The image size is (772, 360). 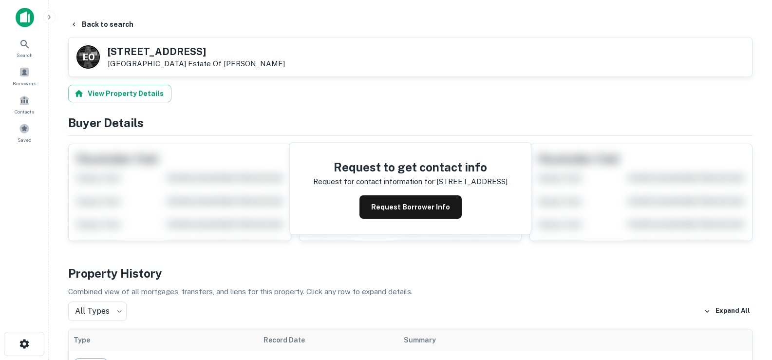 I want to click on th: Type, so click(x=164, y=340).